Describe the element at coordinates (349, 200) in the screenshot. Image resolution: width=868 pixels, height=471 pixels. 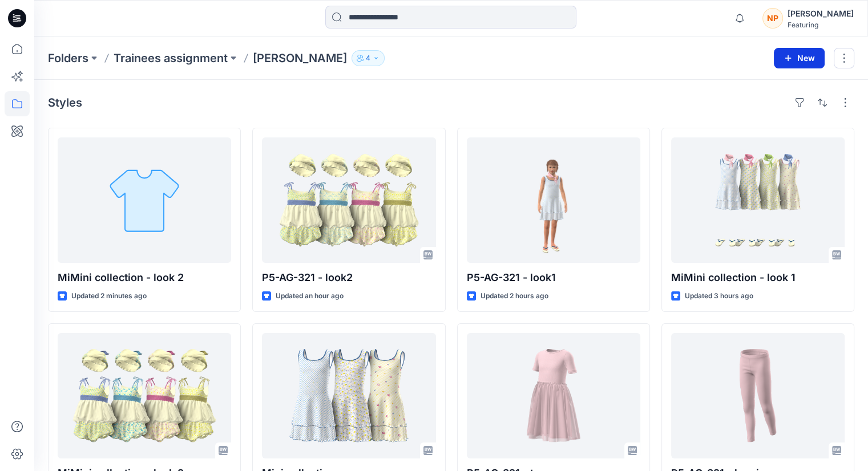
I see `a: P5-AG-321 - look2` at that location.